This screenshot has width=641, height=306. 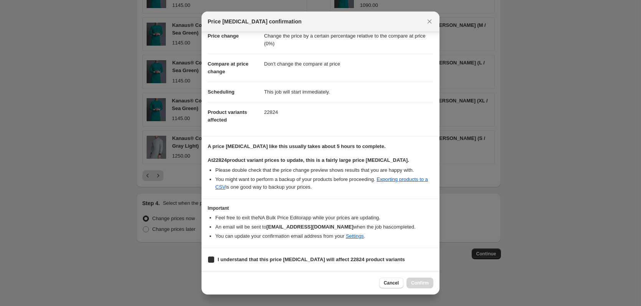 I want to click on button: Cancel, so click(x=391, y=283).